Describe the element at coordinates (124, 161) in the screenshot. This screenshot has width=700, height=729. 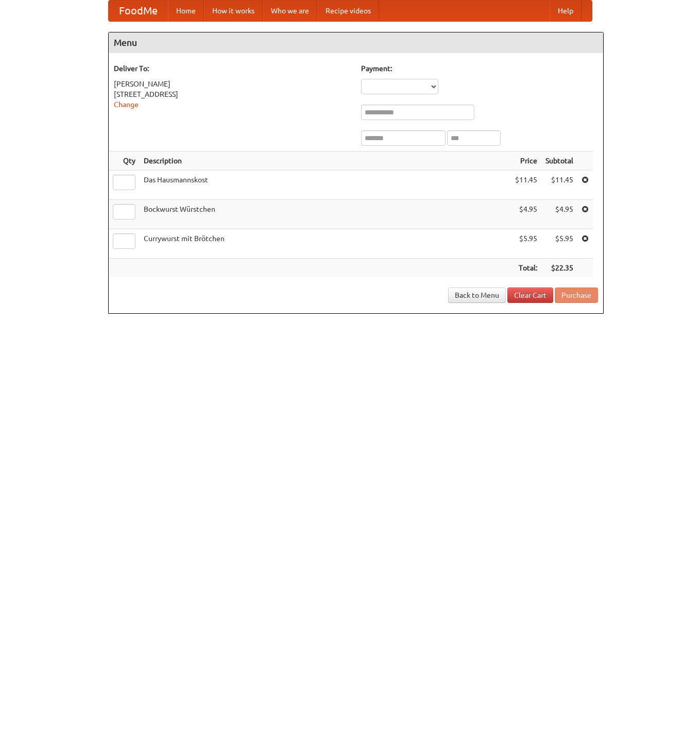
I see `th: Qty` at that location.